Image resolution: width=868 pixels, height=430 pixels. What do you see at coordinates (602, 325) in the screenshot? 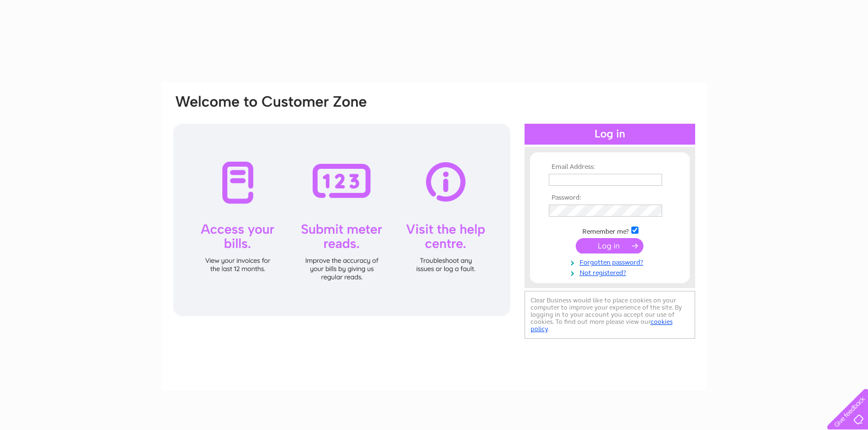
I see `a: cookies policy` at bounding box center [602, 325].